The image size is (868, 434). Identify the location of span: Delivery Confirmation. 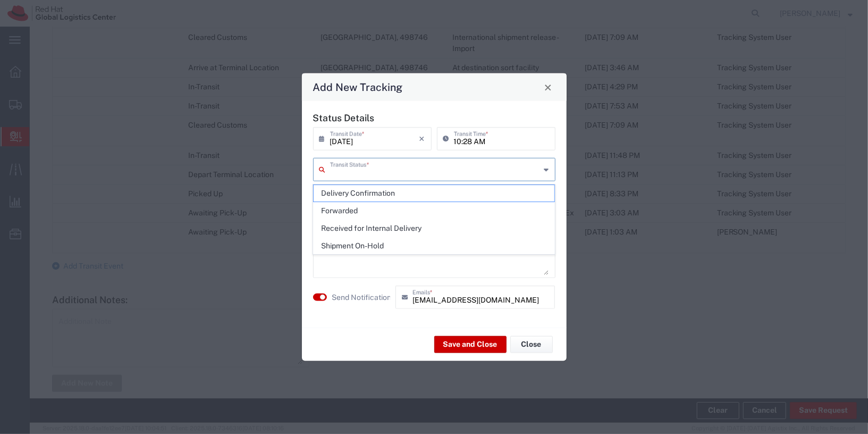
(434, 193).